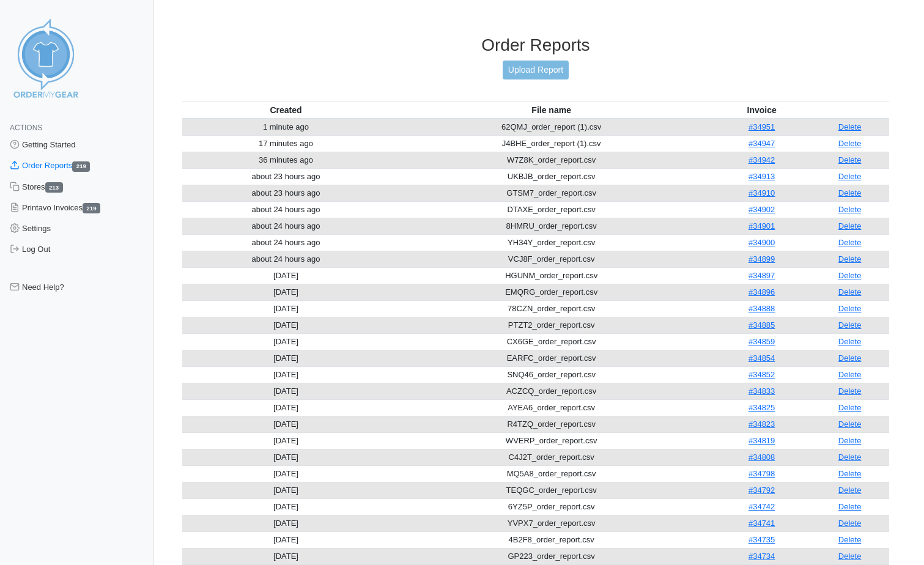  I want to click on a: #34900, so click(762, 242).